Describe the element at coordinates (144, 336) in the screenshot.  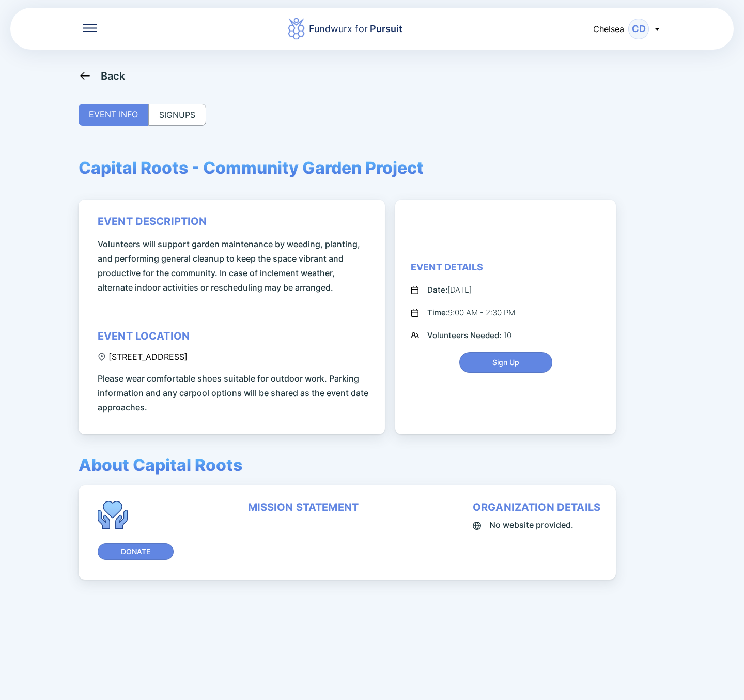
I see `div: event location` at that location.